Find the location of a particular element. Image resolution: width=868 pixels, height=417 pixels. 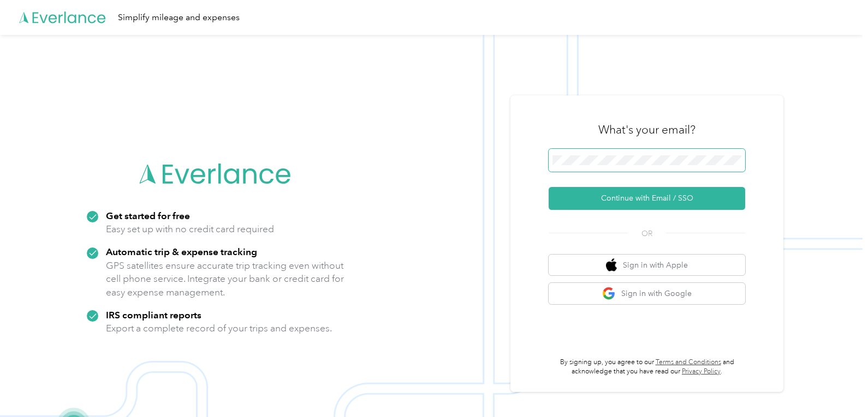

strong: Get started for free is located at coordinates (148, 215).